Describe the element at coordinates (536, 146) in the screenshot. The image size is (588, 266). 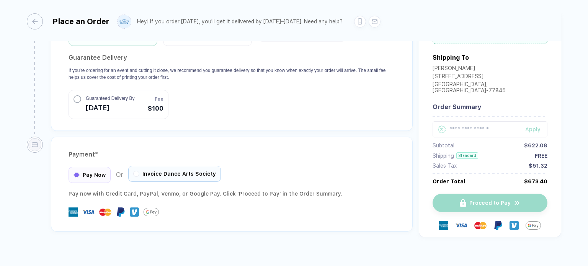
I see `div: $622.08` at that location.